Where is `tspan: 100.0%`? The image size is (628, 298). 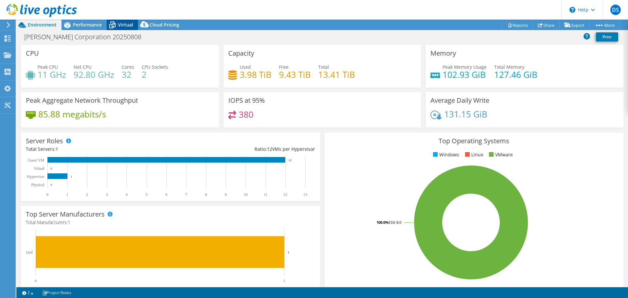
tspan: 100.0% is located at coordinates (382, 222).